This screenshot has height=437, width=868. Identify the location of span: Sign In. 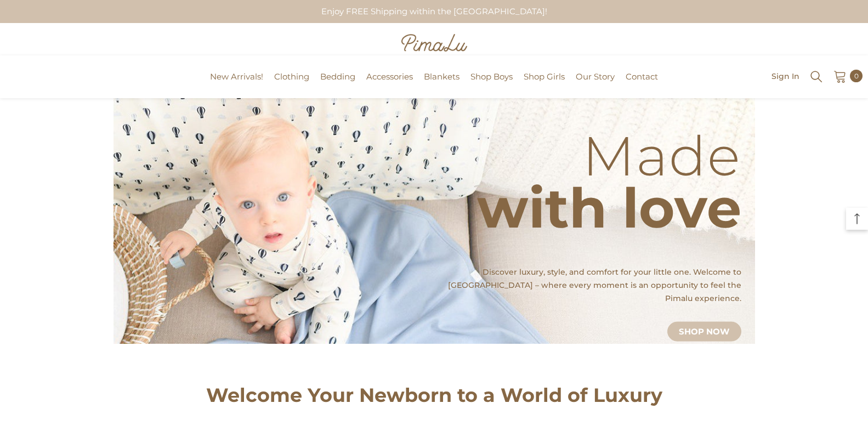
(786, 76).